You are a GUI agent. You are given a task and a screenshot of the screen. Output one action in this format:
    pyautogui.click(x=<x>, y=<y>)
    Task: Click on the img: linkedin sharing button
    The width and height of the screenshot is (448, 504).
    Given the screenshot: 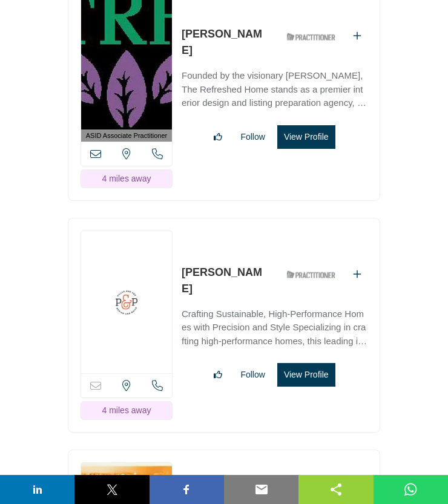 What is the action you would take?
    pyautogui.click(x=38, y=489)
    